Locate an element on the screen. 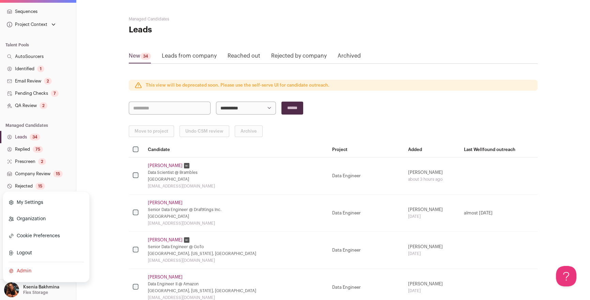  th: Candidate is located at coordinates (236, 150).